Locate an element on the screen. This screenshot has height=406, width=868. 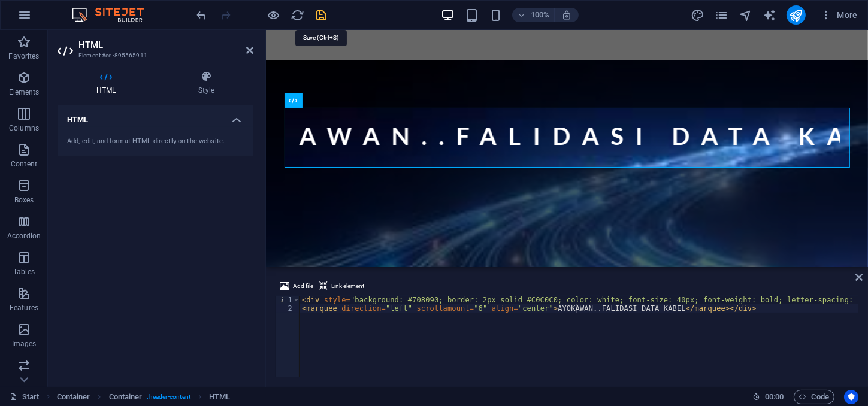
a: Click to cancel selection. Double-click to open Pages is located at coordinates (25, 397).